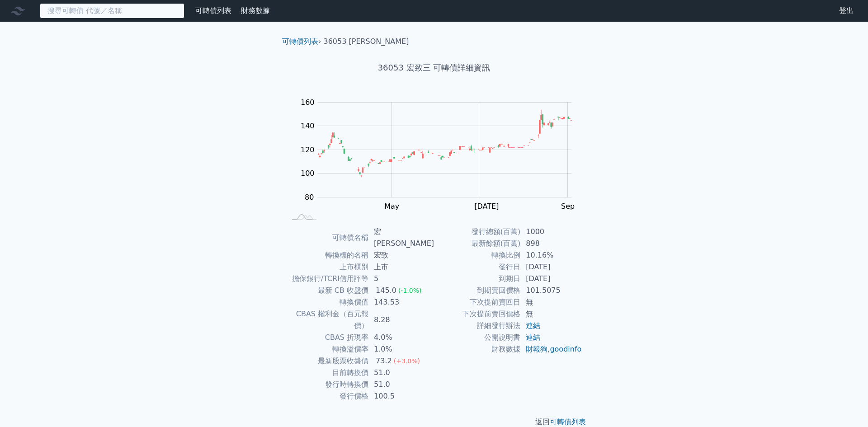 The width and height of the screenshot is (868, 427). What do you see at coordinates (551, 244) in the screenshot?
I see `td: 898` at bounding box center [551, 244].